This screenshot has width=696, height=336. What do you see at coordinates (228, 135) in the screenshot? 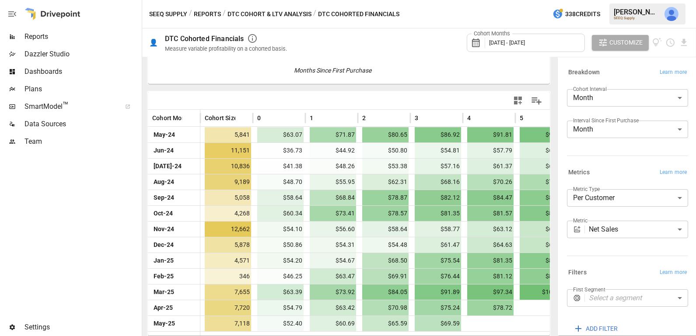
I see `span: 5,841` at bounding box center [228, 135].